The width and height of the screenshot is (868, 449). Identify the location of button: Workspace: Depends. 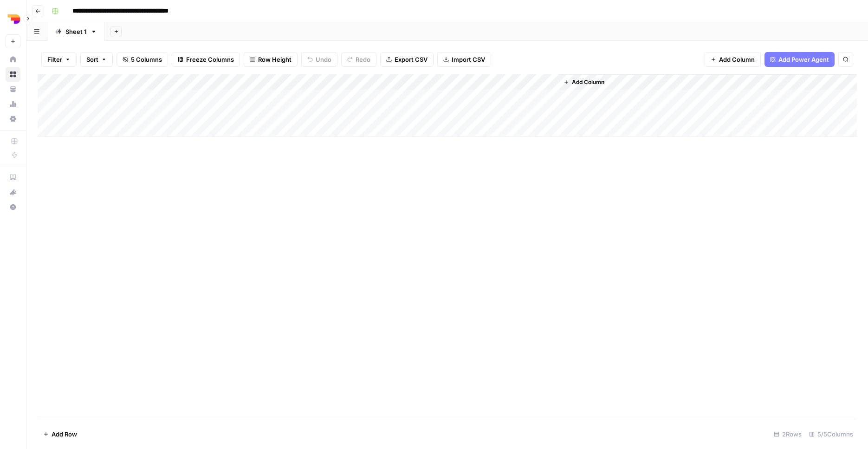
(13, 19).